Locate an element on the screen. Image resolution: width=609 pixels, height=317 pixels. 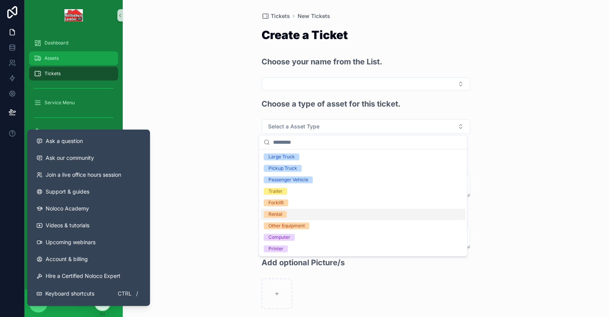
h2: Choose your name from the List. is located at coordinates (322, 62).